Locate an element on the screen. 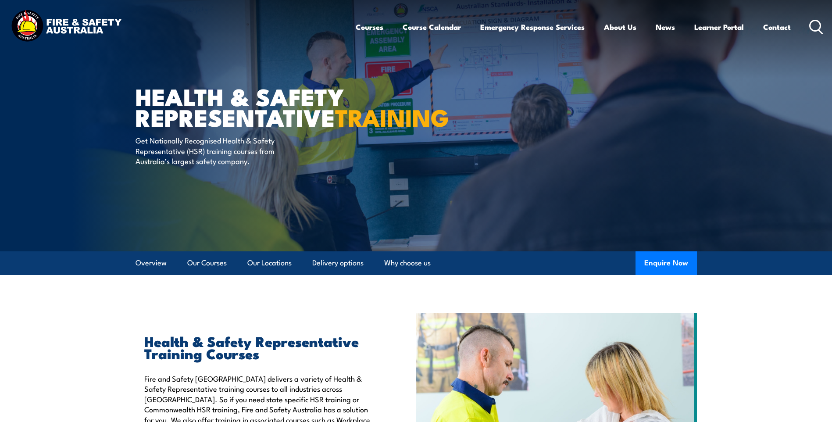 Image resolution: width=832 pixels, height=422 pixels. h2: Health & Safety Representative Training Courses is located at coordinates (260, 347).